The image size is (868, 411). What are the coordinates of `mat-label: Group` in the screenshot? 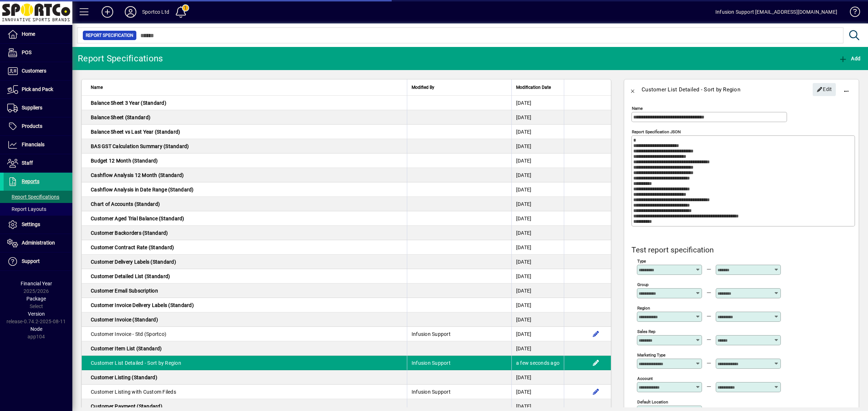 It's located at (642, 285).